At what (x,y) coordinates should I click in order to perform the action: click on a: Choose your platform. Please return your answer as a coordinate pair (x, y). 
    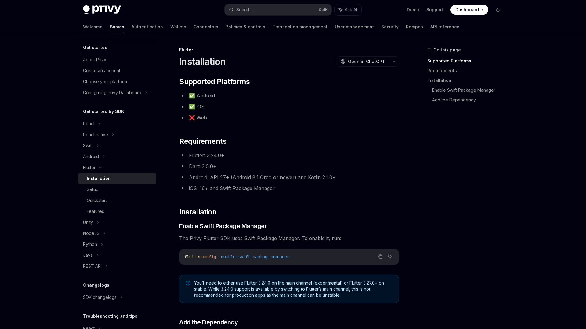
    Looking at the image, I should click on (117, 82).